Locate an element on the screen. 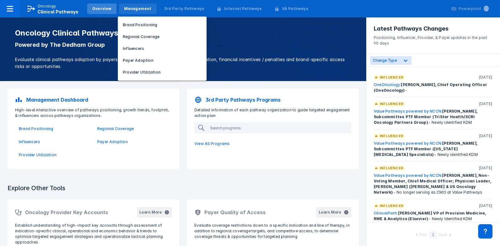 This screenshot has height=246, width=500. p: Evaluate clinical pathways adoption by payers and providers, implementation sophistication, finan... is located at coordinates (183, 63).